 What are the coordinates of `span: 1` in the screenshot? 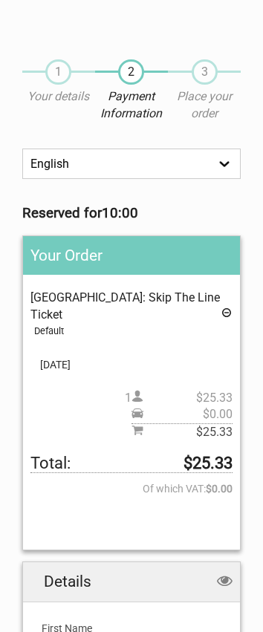 It's located at (58, 72).